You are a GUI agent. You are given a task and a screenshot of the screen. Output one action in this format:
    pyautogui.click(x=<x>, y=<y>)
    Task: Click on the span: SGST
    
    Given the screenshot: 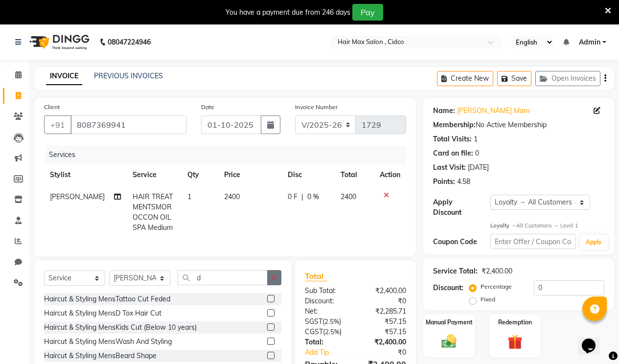 What is the action you would take?
    pyautogui.click(x=314, y=321)
    